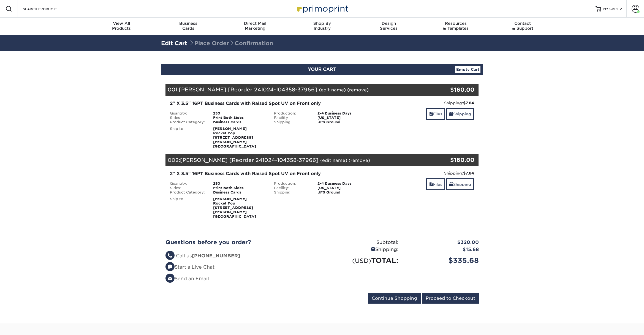 The width and height of the screenshot is (644, 335). Describe the element at coordinates (296, 161) in the screenshot. I see `div: 002:` at that location.